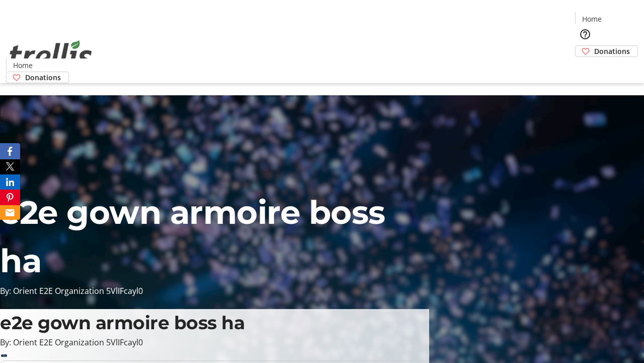 The height and width of the screenshot is (363, 644). What do you see at coordinates (585, 34) in the screenshot?
I see `button: Help` at bounding box center [585, 34].